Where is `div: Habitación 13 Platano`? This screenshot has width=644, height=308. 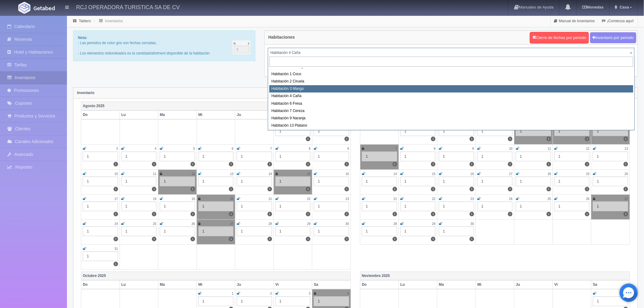 div: Habitación 13 Platano is located at coordinates (451, 126).